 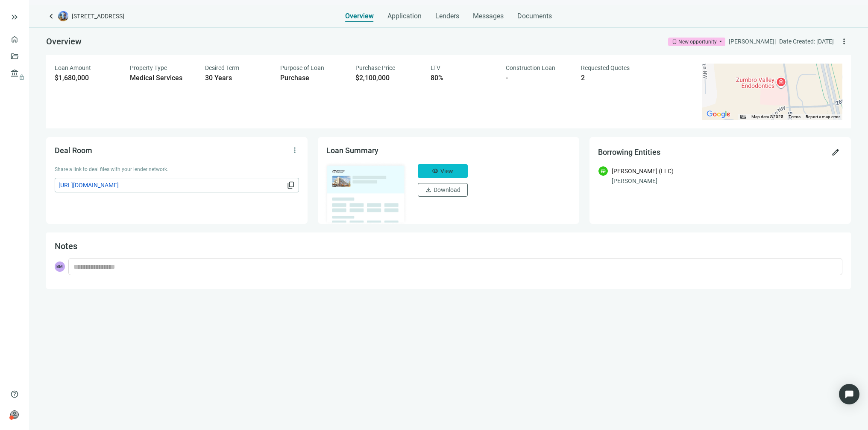 What do you see at coordinates (446, 190) in the screenshot?
I see `span: Download` at bounding box center [446, 190].